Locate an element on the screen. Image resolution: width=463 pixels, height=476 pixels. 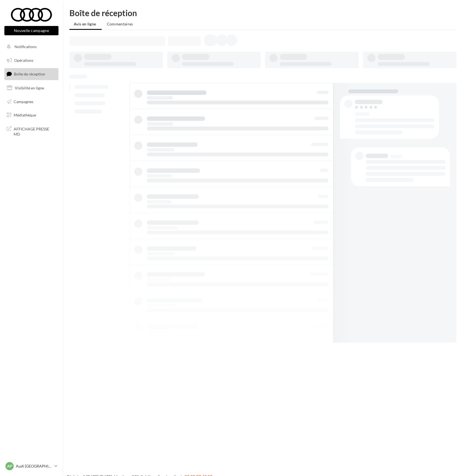
span: Boîte de réception is located at coordinates (30, 74).